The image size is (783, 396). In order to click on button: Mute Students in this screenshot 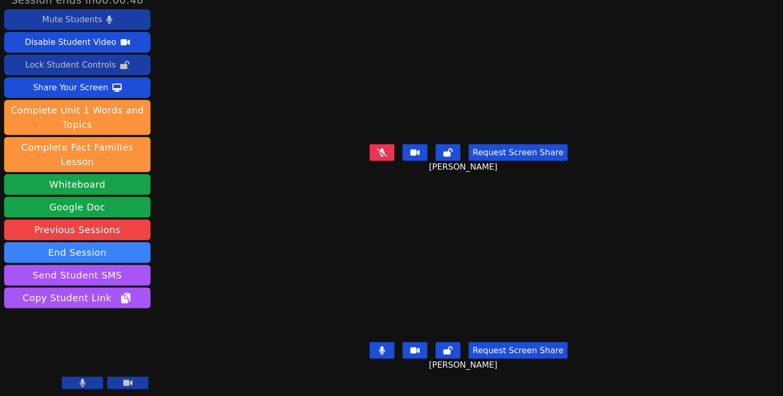, I will do `click(77, 20)`.